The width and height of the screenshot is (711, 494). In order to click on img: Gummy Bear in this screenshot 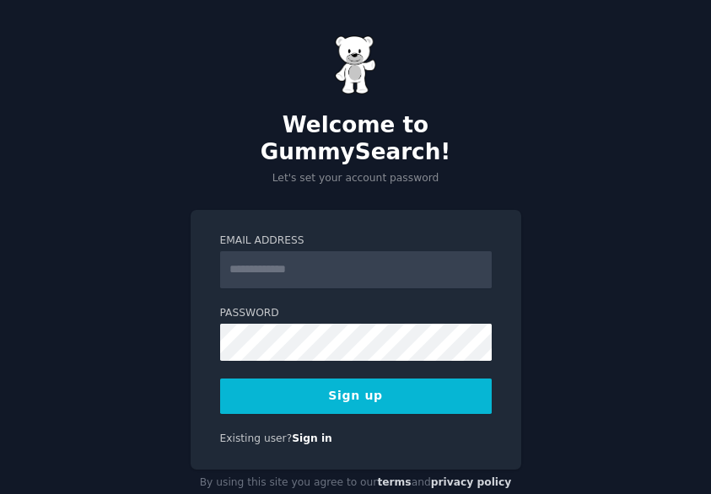, I will do `click(356, 65)`.